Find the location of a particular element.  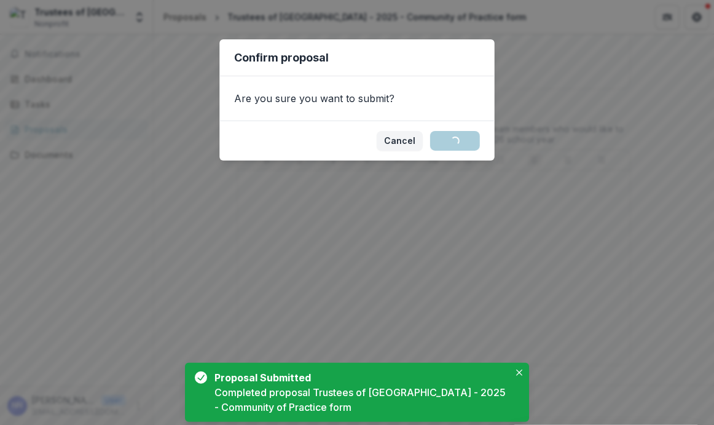

button: Cancel is located at coordinates (400, 141).